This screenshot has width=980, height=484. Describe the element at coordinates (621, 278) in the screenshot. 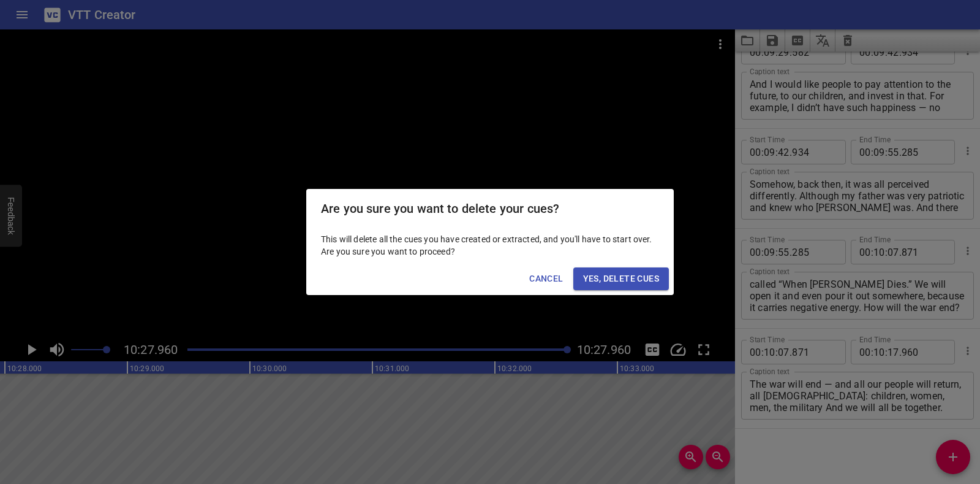

I see `button: Yes, Delete Cues` at that location.